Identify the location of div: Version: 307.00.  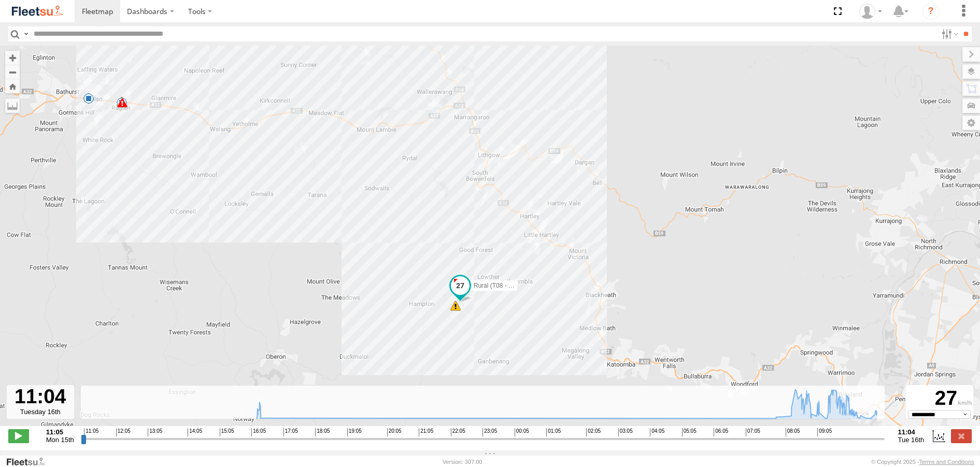
(462, 462).